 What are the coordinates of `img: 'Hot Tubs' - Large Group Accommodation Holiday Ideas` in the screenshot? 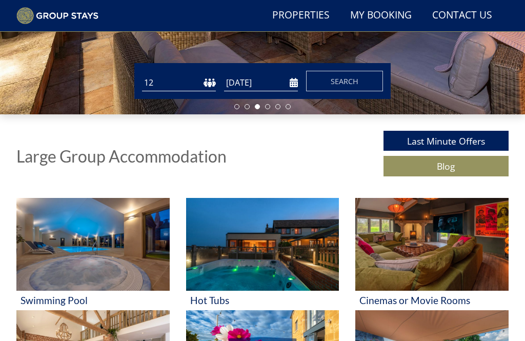 It's located at (262, 245).